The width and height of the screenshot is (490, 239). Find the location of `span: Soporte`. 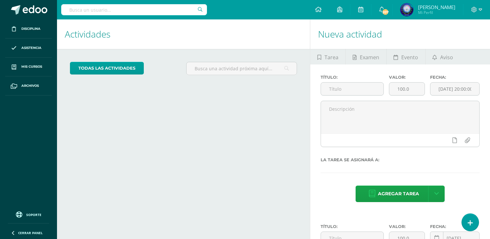

span: Soporte is located at coordinates (34, 215).